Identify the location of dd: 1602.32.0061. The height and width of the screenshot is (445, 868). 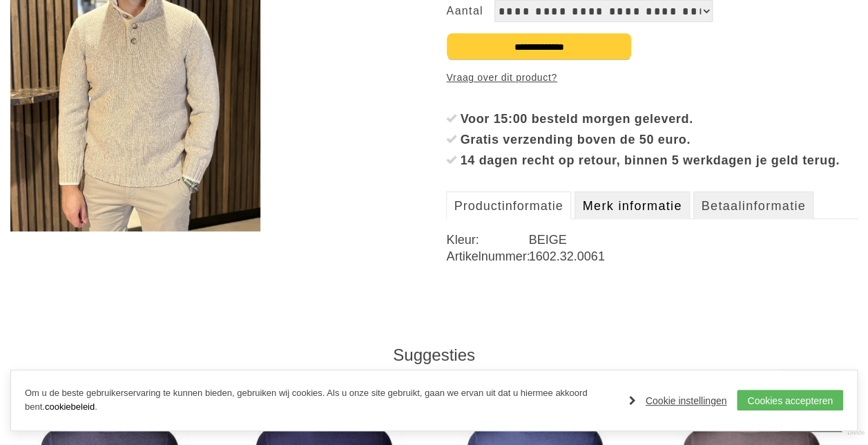
(694, 256).